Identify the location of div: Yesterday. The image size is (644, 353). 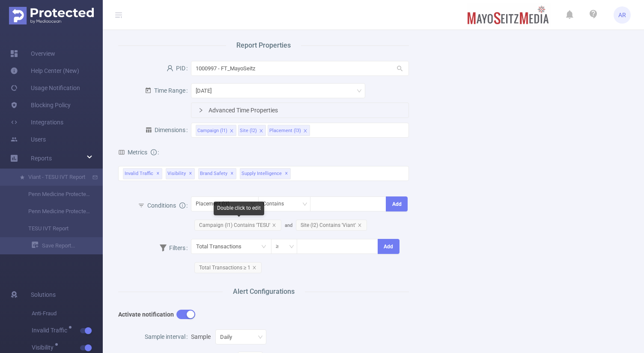
(206, 90).